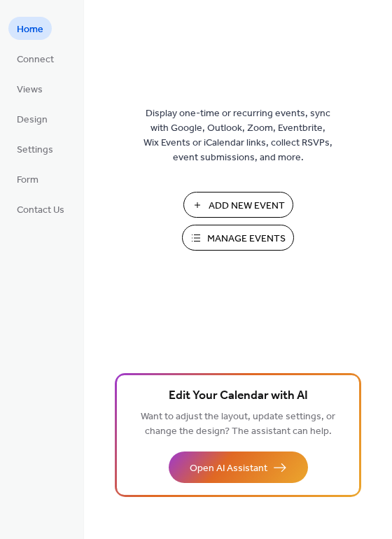  I want to click on a: Connect, so click(35, 58).